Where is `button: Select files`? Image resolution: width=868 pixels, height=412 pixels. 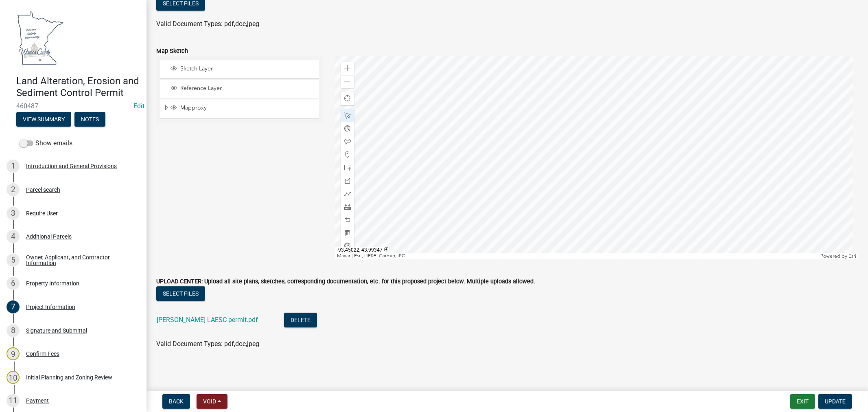 button: Select files is located at coordinates (181, 293).